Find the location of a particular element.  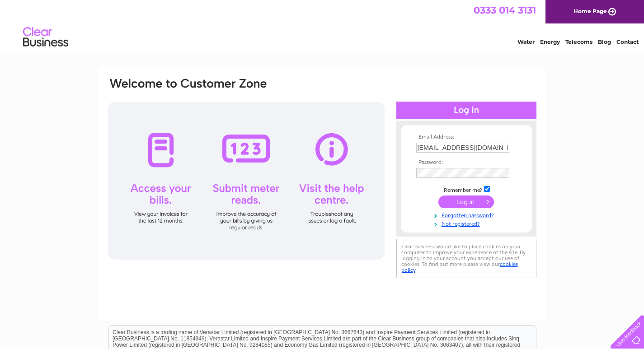

th: Email Address: is located at coordinates (467, 137).